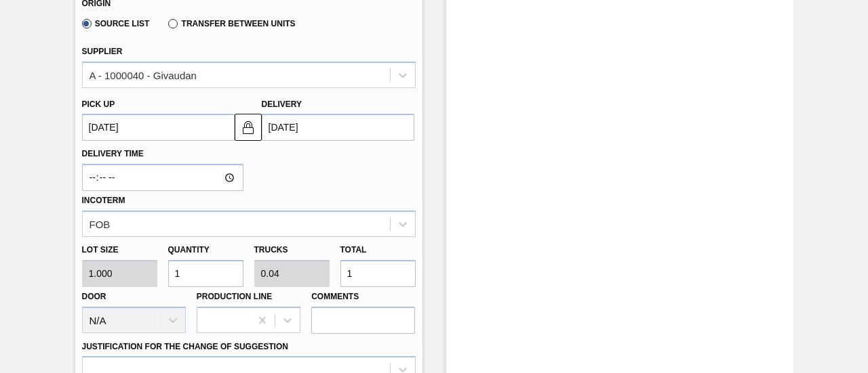  What do you see at coordinates (272, 250) in the screenshot?
I see `label: Trucks` at bounding box center [272, 250].